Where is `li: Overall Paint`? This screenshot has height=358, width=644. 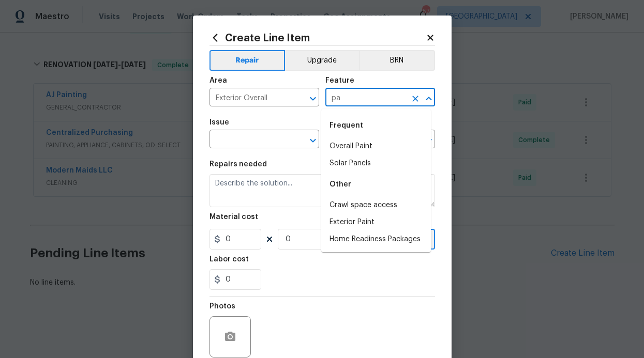
li: Overall Paint is located at coordinates (376, 146).